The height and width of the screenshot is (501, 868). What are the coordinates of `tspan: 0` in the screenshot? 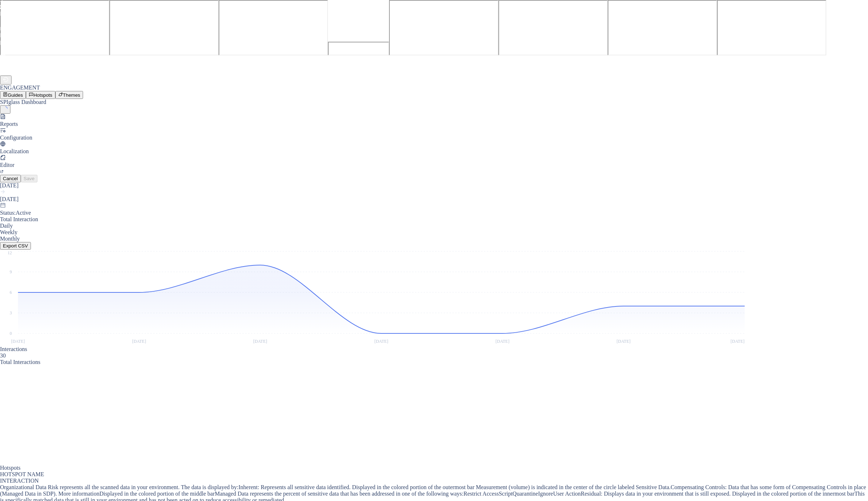 It's located at (11, 333).